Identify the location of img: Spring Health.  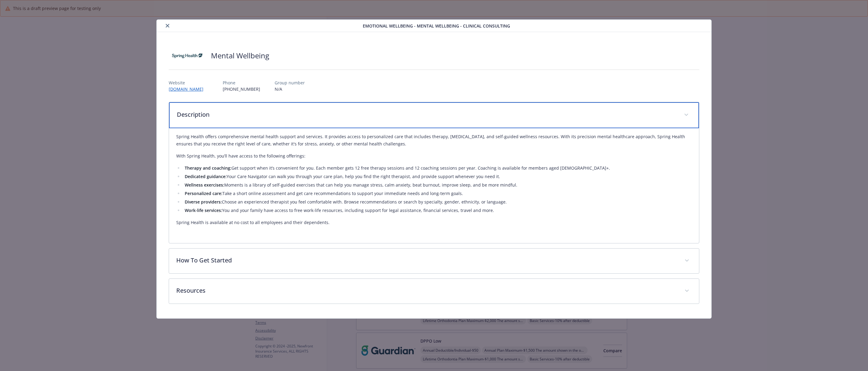
(187, 55).